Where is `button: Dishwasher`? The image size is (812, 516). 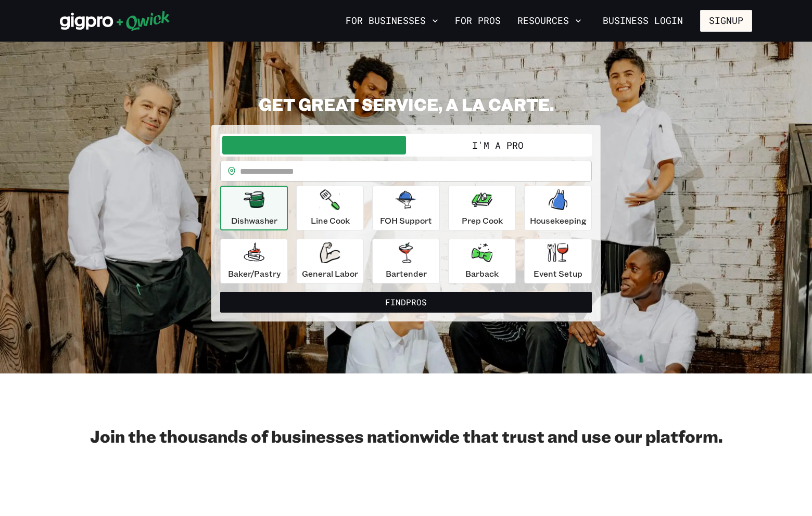 button: Dishwasher is located at coordinates (254, 208).